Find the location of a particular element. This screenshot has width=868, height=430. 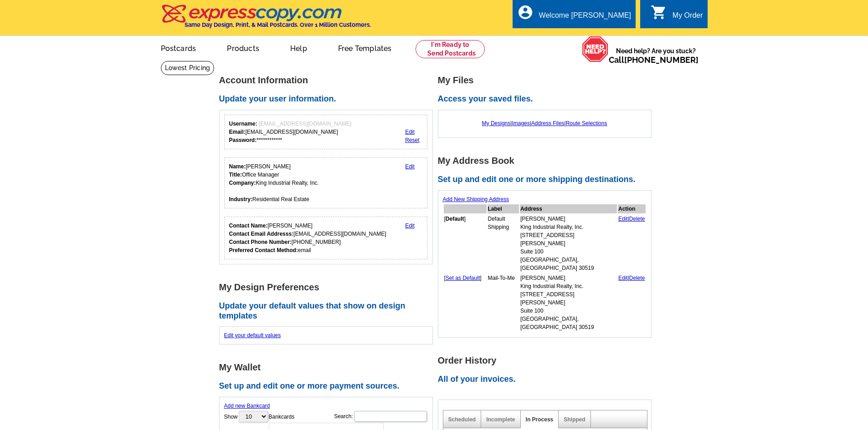

a: Help is located at coordinates (298, 47).